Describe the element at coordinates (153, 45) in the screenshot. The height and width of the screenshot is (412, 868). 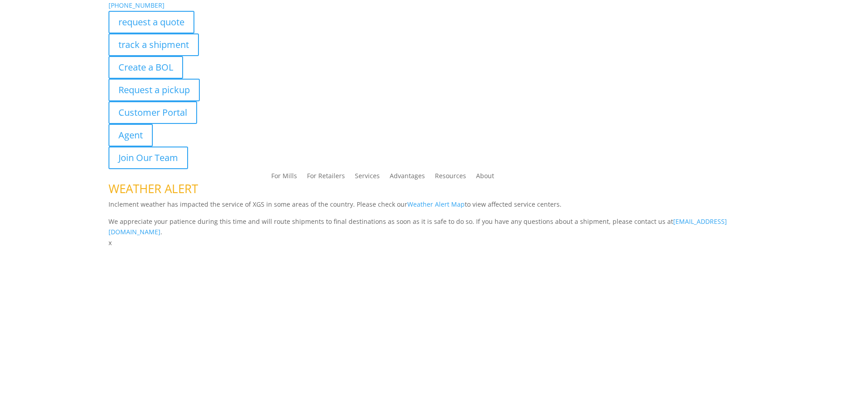
I see `a: track a shipment` at that location.